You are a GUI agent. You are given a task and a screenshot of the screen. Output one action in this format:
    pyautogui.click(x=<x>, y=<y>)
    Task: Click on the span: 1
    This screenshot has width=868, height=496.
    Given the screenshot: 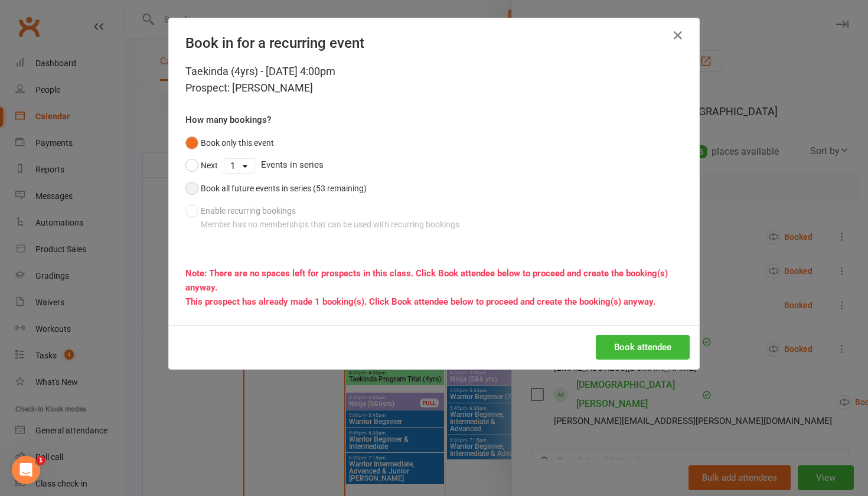 What is the action you would take?
    pyautogui.click(x=41, y=461)
    